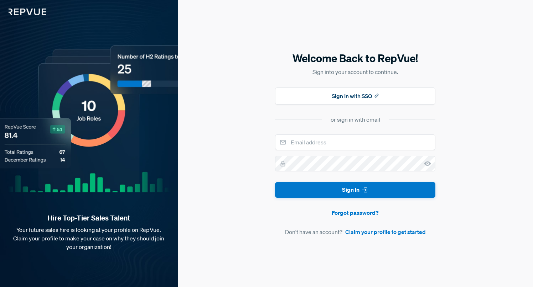  Describe the element at coordinates (355, 213) in the screenshot. I see `a: Forgot password?` at that location.